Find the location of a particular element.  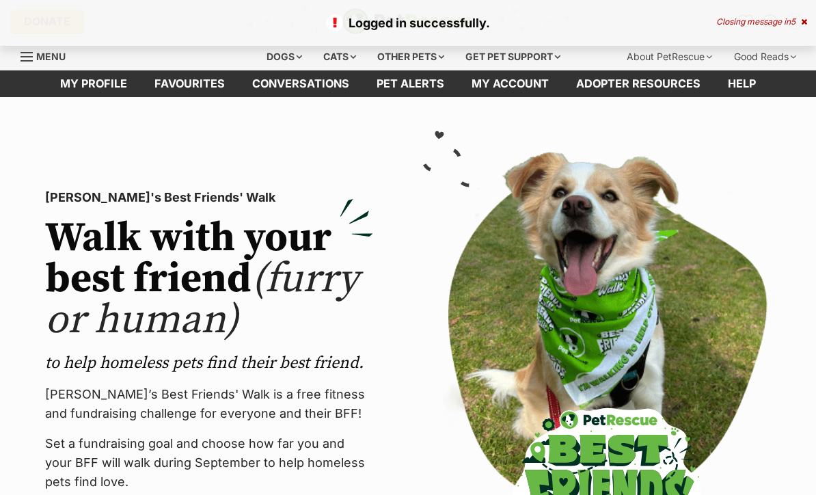

a: Adopter resources is located at coordinates (638, 83).